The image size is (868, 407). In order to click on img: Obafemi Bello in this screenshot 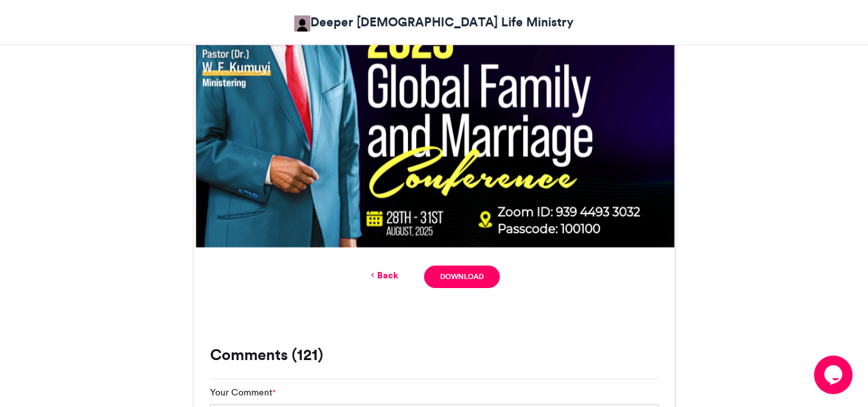, I will do `click(302, 23)`.